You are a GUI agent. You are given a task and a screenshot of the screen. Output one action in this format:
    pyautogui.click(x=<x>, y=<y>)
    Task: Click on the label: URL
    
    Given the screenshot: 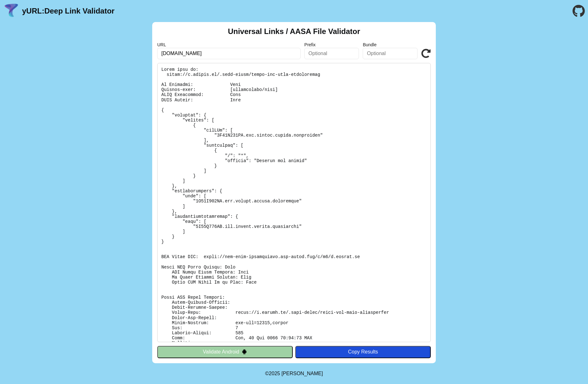 What is the action you would take?
    pyautogui.click(x=229, y=45)
    